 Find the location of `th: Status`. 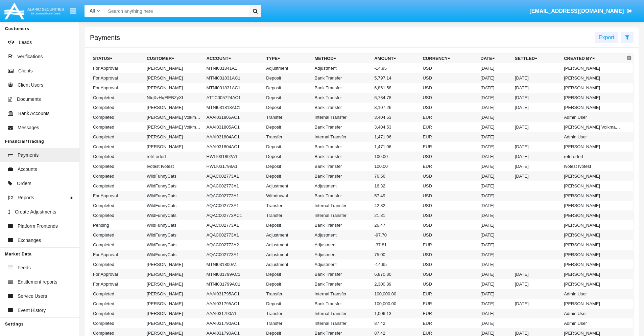

th: Status is located at coordinates (117, 59).